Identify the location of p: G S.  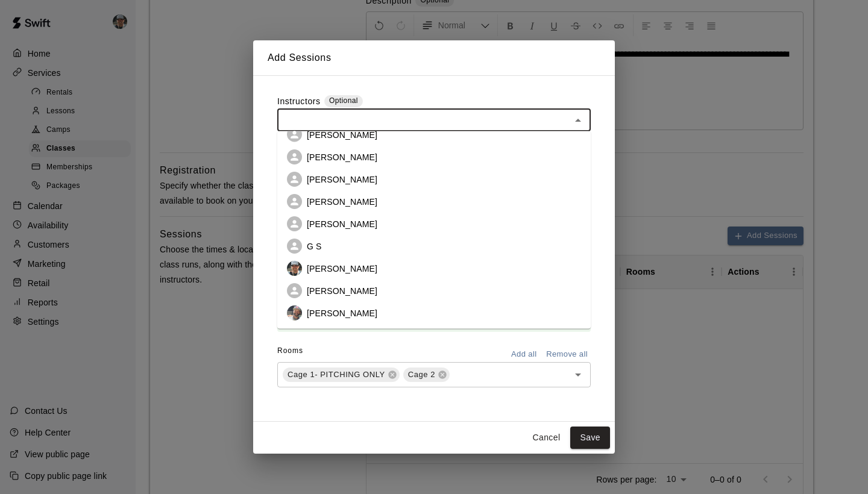
(314, 246).